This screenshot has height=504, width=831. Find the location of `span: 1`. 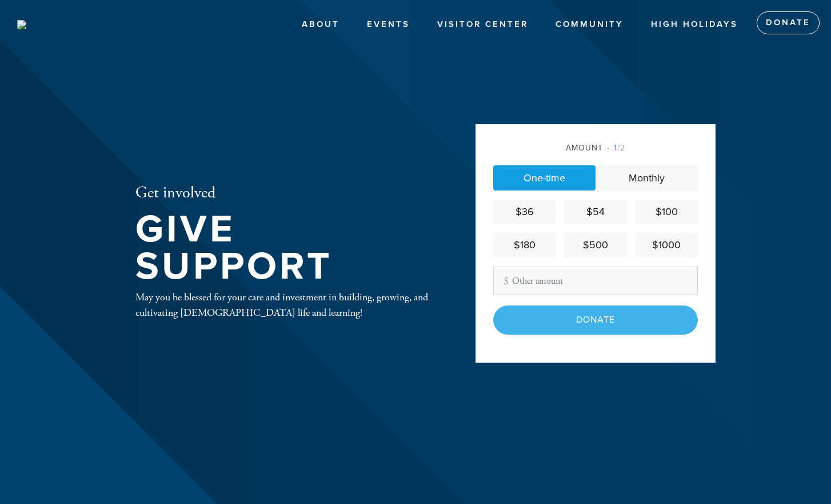

span: 1 is located at coordinates (615, 147).